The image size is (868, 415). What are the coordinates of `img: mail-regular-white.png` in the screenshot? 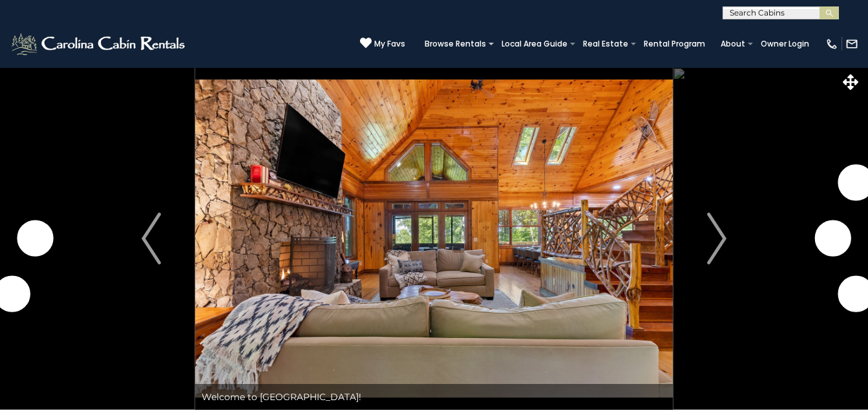 It's located at (852, 44).